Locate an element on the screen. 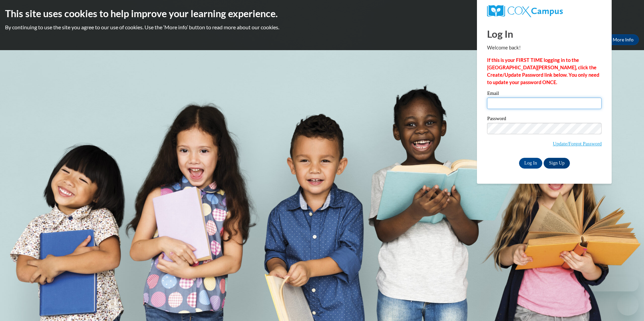 Image resolution: width=644 pixels, height=321 pixels. img: COX Campus is located at coordinates (525, 11).